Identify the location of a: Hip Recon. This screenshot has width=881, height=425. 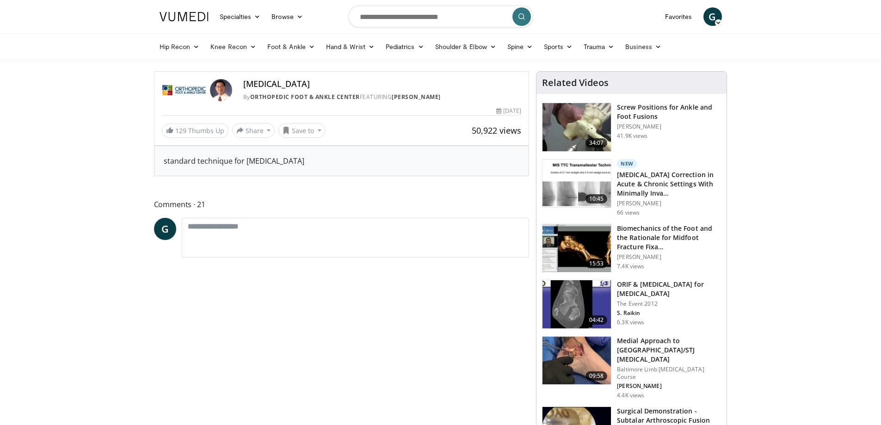
(179, 47).